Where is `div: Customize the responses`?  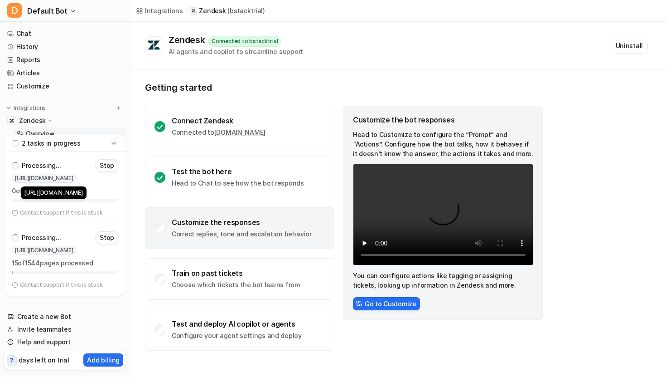 div: Customize the responses is located at coordinates (242, 222).